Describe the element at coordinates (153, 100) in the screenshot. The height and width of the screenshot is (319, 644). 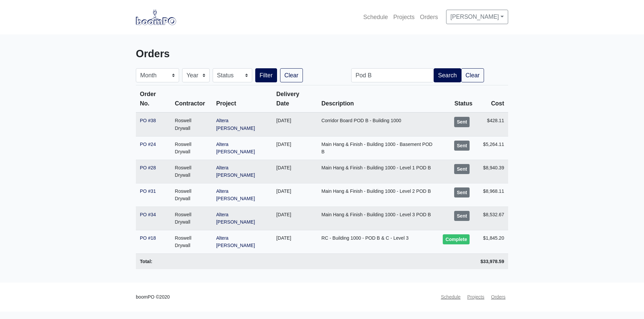
I see `th: Order No.` at that location.